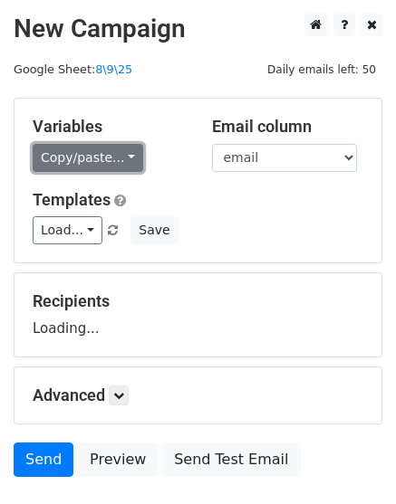 The image size is (396, 504). Describe the element at coordinates (197, 396) in the screenshot. I see `h5: Advanced` at that location.